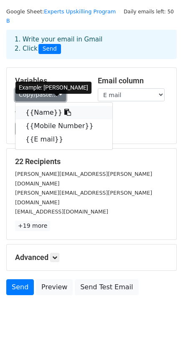 The height and width of the screenshot is (337, 183). I want to click on a: Daily emails left: 50, so click(149, 11).